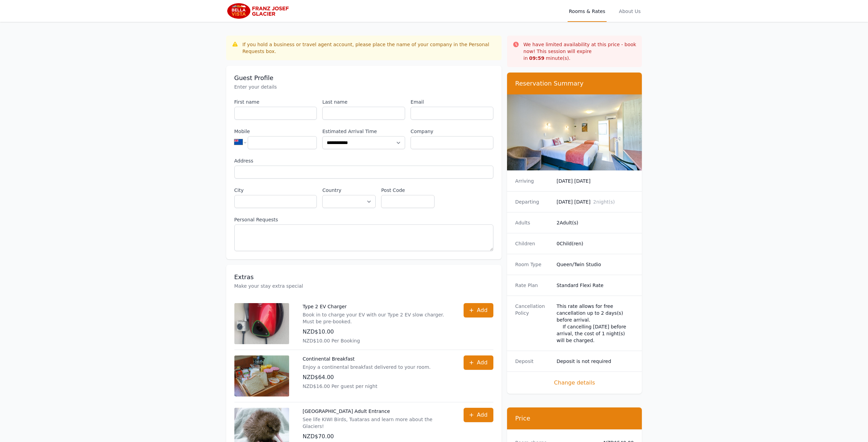 Image resolution: width=868 pixels, height=442 pixels. Describe the element at coordinates (364, 277) in the screenshot. I see `h3: Extras` at that location.